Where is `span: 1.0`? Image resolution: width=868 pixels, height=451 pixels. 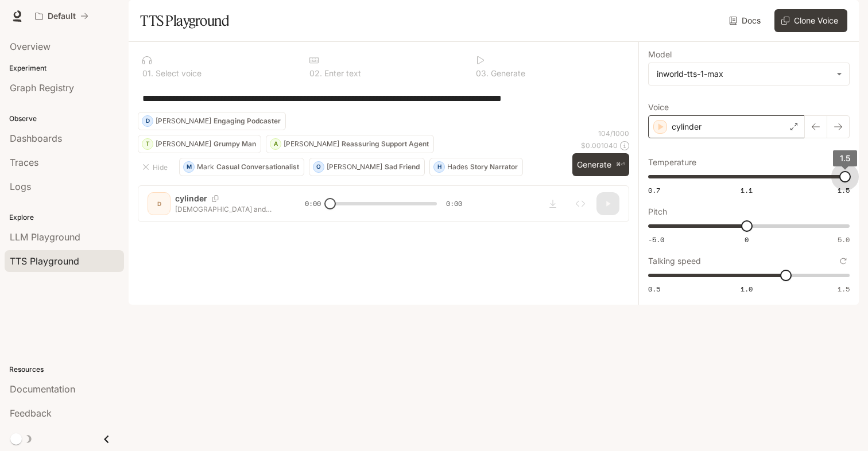 span: 1.0 is located at coordinates (746, 288).